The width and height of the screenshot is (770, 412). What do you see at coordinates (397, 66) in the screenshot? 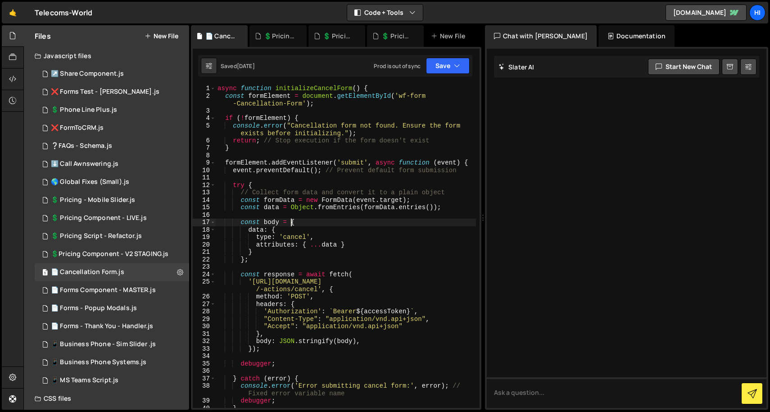
I see `div: Prod is out of sync` at bounding box center [397, 66].